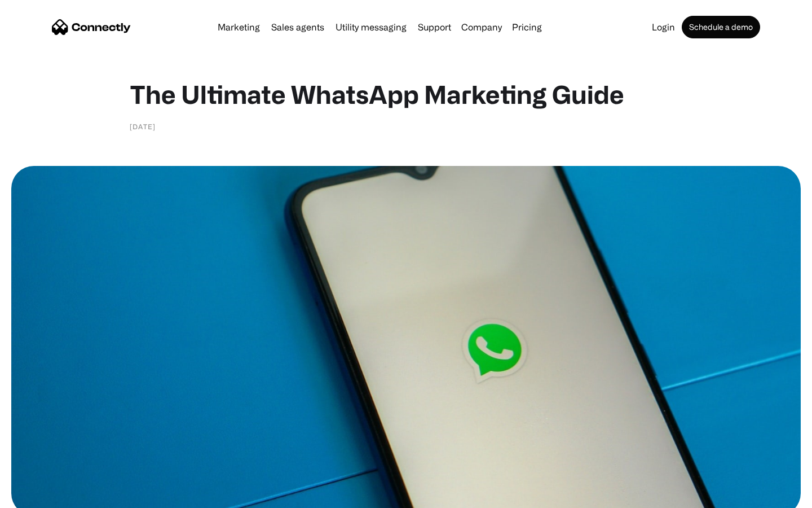 The height and width of the screenshot is (508, 812). I want to click on a: Schedule a demo, so click(720, 27).